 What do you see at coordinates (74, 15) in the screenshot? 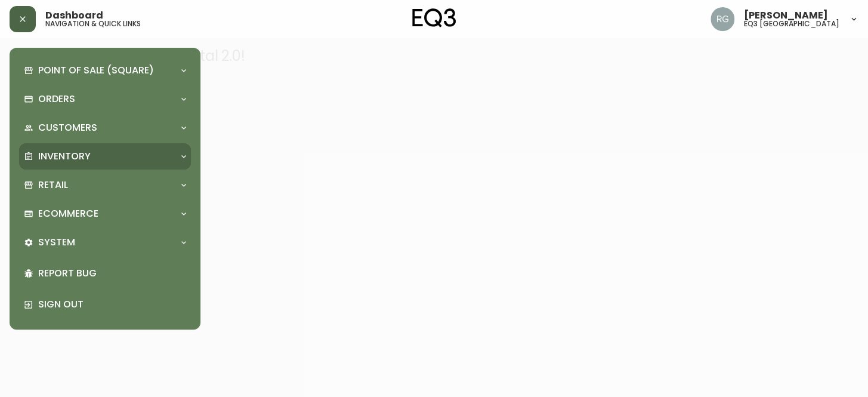
I see `span: Dashboard` at bounding box center [74, 15].